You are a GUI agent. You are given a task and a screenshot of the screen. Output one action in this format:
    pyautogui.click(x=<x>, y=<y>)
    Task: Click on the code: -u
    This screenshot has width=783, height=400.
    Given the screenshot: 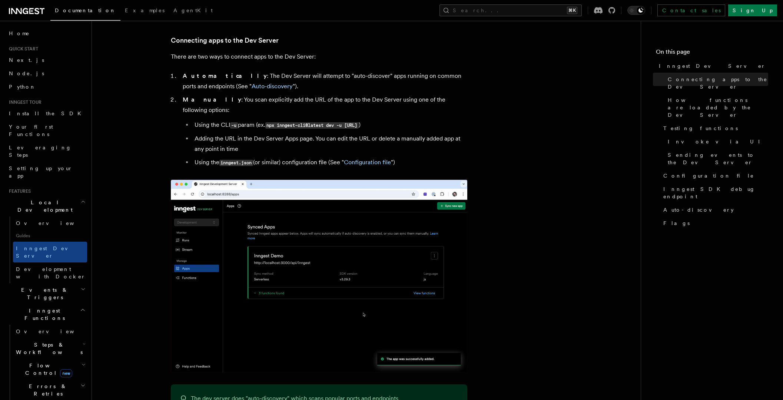 What is the action you would take?
    pyautogui.click(x=234, y=125)
    